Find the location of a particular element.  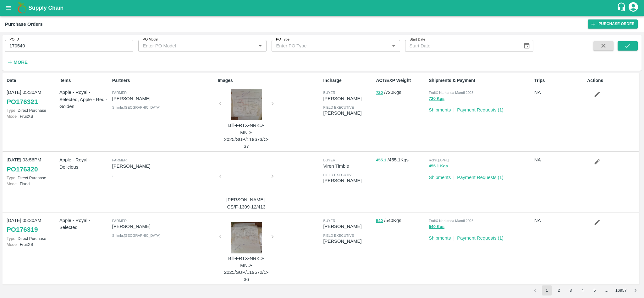

a: PO176321 is located at coordinates (22, 102).